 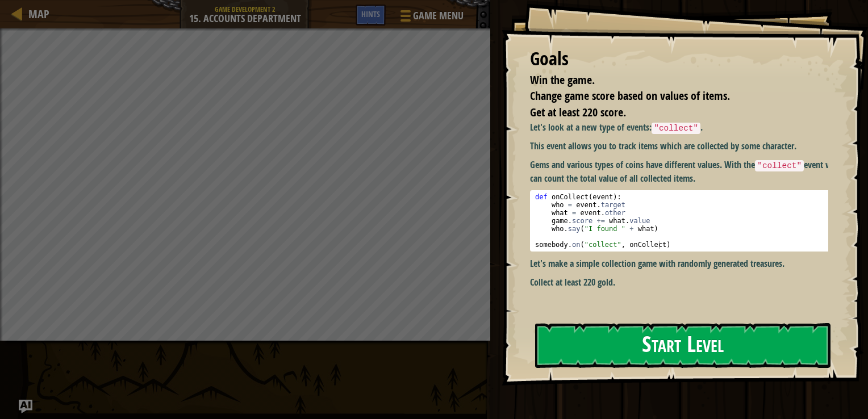 What do you see at coordinates (684, 146) in the screenshot?
I see `p: This event allows you to track items which are collected by some character.` at bounding box center [684, 146].